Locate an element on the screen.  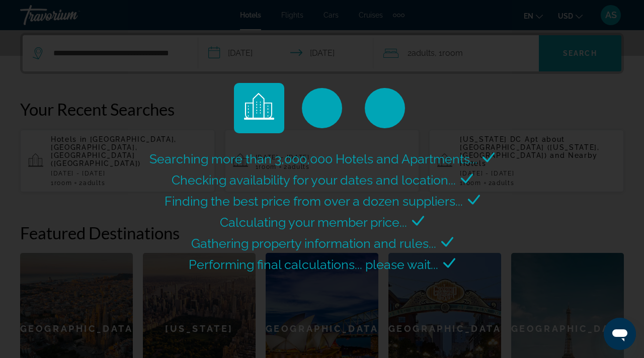
span: Finding the best price from over a dozen suppliers... is located at coordinates (313, 201).